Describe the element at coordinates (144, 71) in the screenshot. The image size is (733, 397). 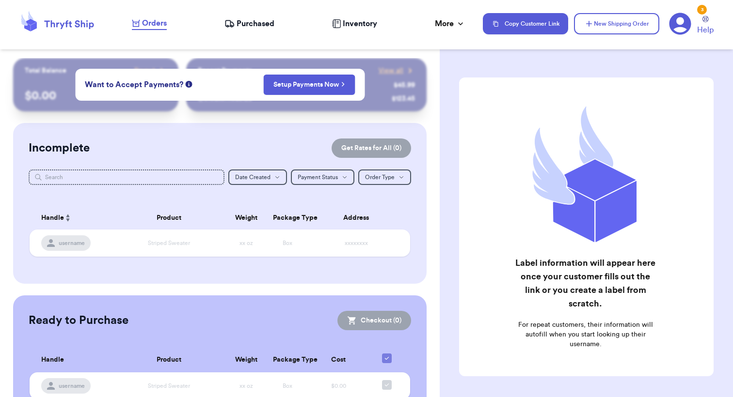
I see `span: Payout` at that location.